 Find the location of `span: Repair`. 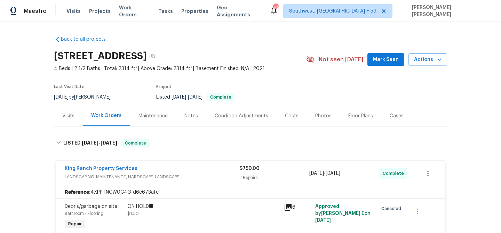

span: Repair is located at coordinates (75, 224).